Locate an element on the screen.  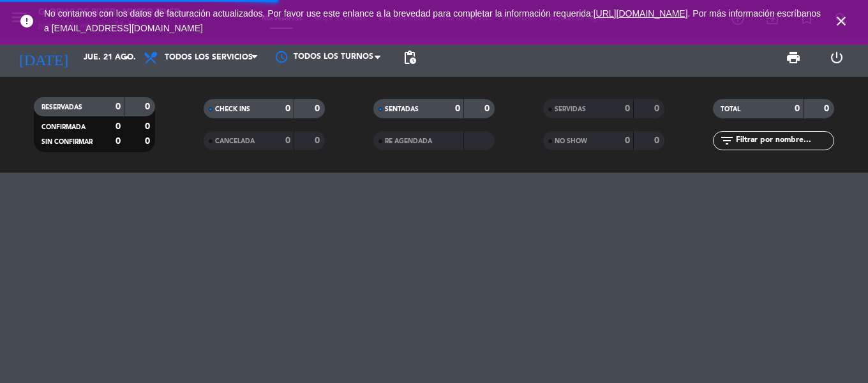
i: error is located at coordinates (27, 21).